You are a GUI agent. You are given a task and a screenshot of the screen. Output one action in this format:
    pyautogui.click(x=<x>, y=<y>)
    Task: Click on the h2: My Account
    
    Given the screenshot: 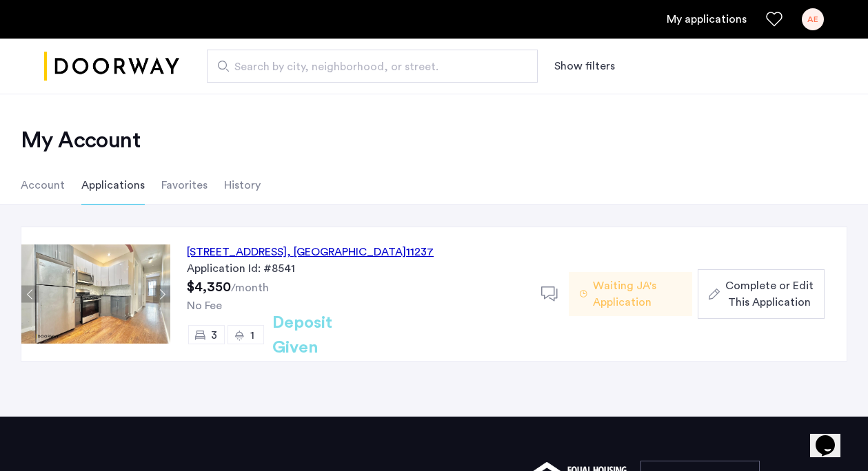 What is the action you would take?
    pyautogui.click(x=434, y=141)
    